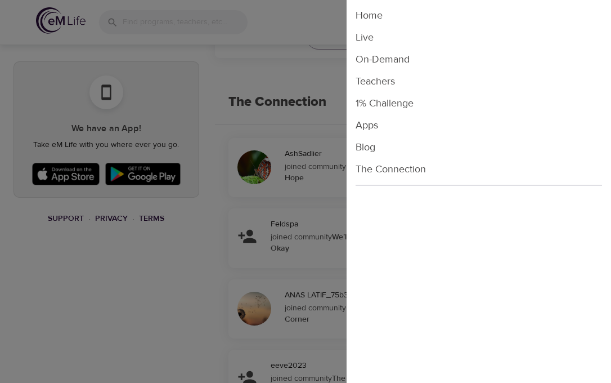 This screenshot has height=383, width=611. Describe the element at coordinates (479, 103) in the screenshot. I see `li: 1% Challenge` at that location.